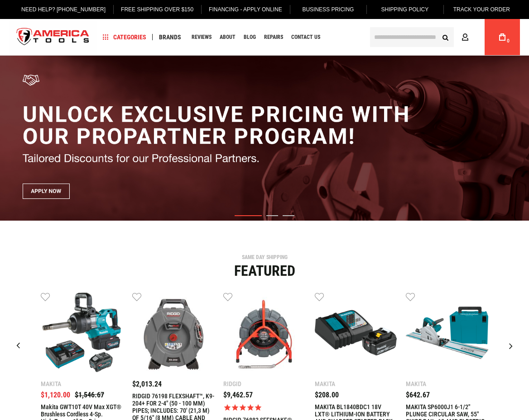 The image size is (529, 420). What do you see at coordinates (250, 37) in the screenshot?
I see `a: Blog` at bounding box center [250, 37].